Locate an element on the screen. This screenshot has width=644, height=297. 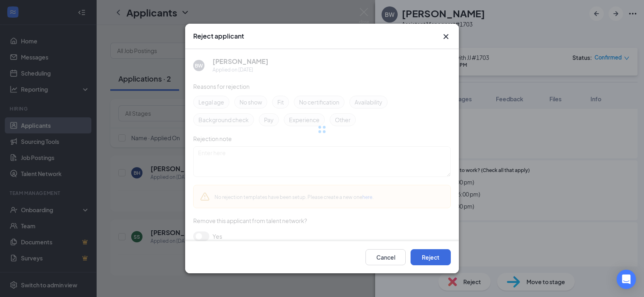
div: Open Intercom Messenger is located at coordinates (626, 279).